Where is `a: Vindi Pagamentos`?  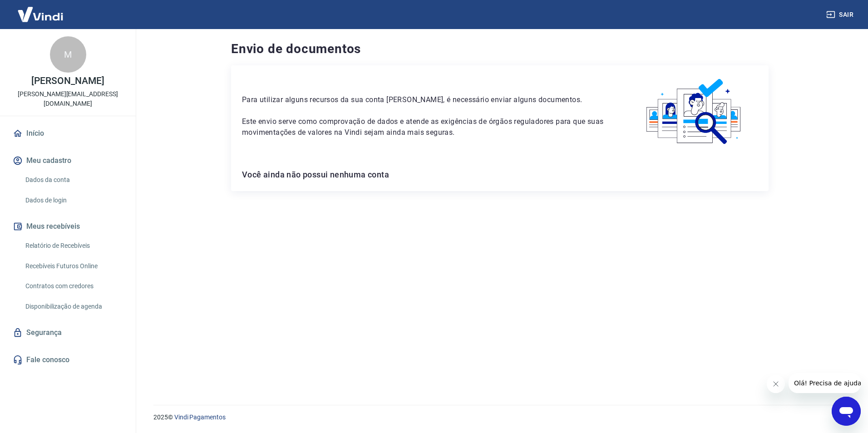 a: Vindi Pagamentos is located at coordinates (200, 417).